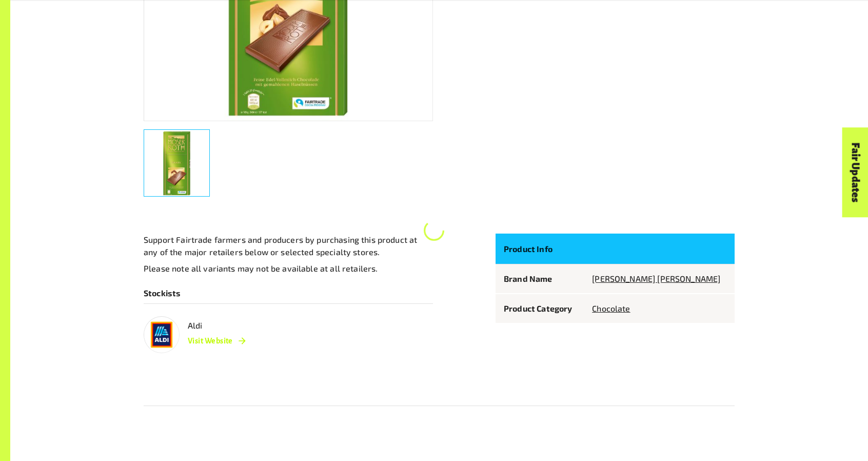 The width and height of the screenshot is (868, 461). Describe the element at coordinates (540, 279) in the screenshot. I see `p: Brand Name` at that location.